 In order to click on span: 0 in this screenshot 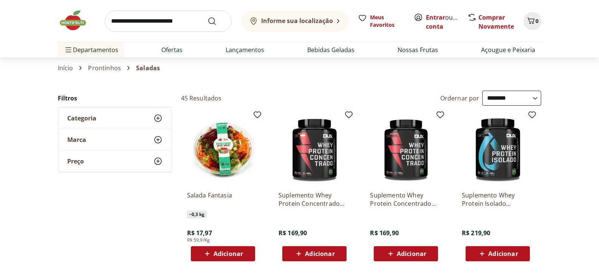, I will do `click(537, 21)`.